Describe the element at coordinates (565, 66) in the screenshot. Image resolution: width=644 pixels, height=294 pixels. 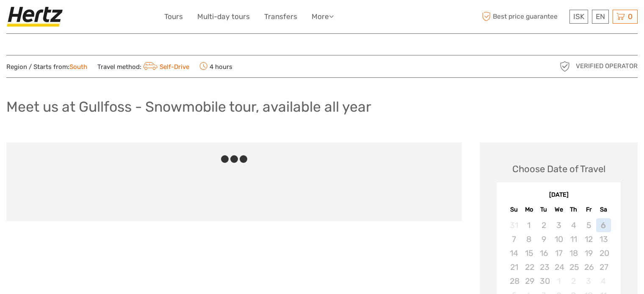
I see `img: verified_operator_grey_128.png` at that location.